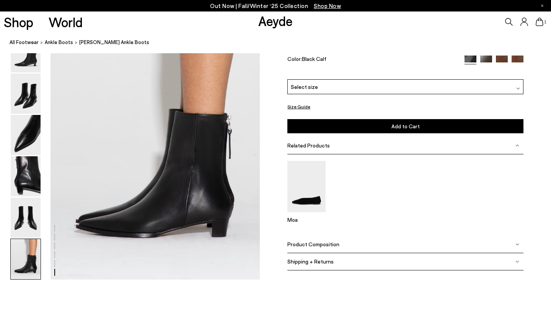 This screenshot has width=551, height=311. Describe the element at coordinates (26, 135) in the screenshot. I see `img: Harriet Pointed Ankle Boots - Image 3` at that location.